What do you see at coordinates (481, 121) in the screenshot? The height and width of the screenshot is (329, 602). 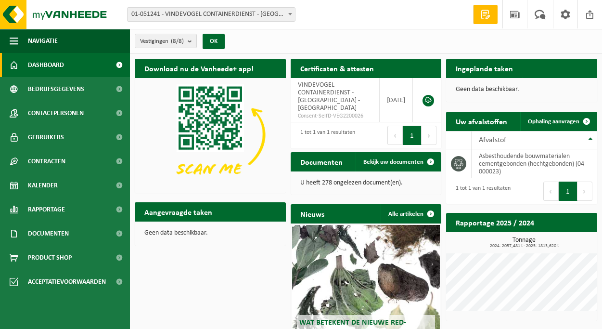 I see `h2: Uw afvalstoffen` at bounding box center [481, 121].